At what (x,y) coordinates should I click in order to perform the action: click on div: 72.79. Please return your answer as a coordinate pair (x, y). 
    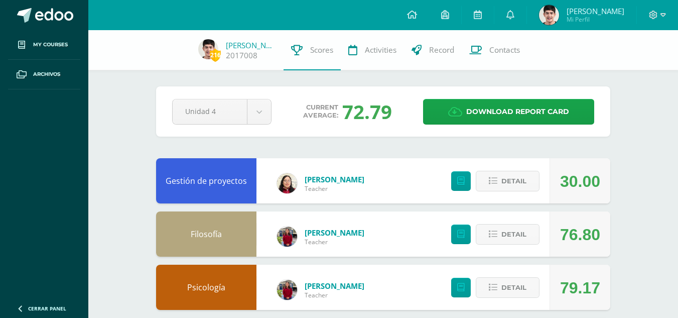
    Looking at the image, I should click on (367, 111).